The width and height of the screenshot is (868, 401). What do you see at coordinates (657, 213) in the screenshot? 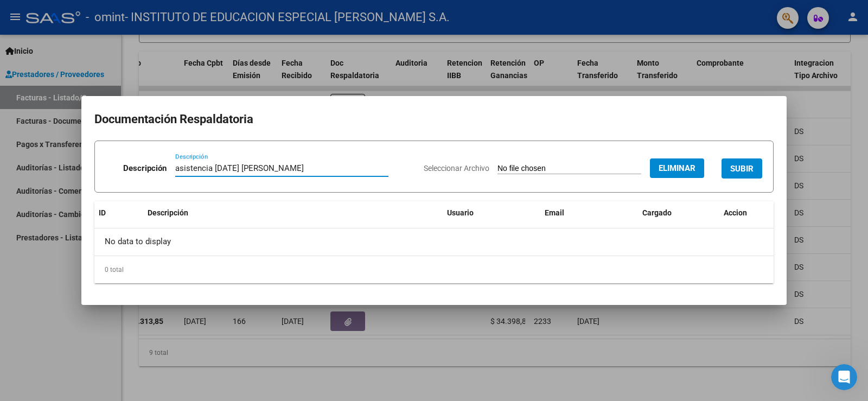
I see `span: Cargado` at bounding box center [657, 213].